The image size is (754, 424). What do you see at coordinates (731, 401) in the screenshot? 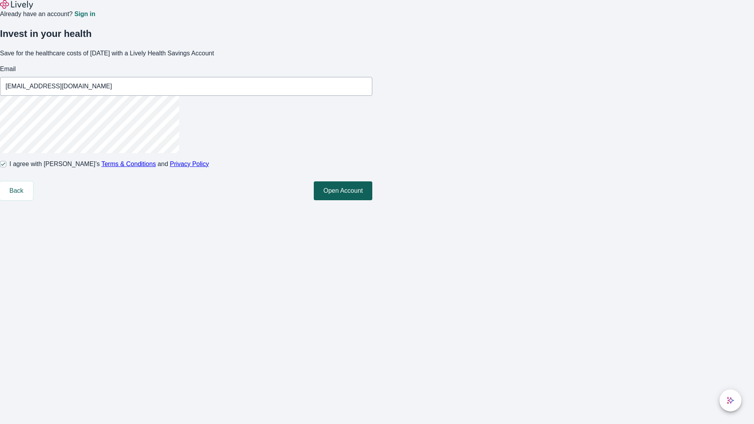
I see `button: chat` at bounding box center [731, 401].